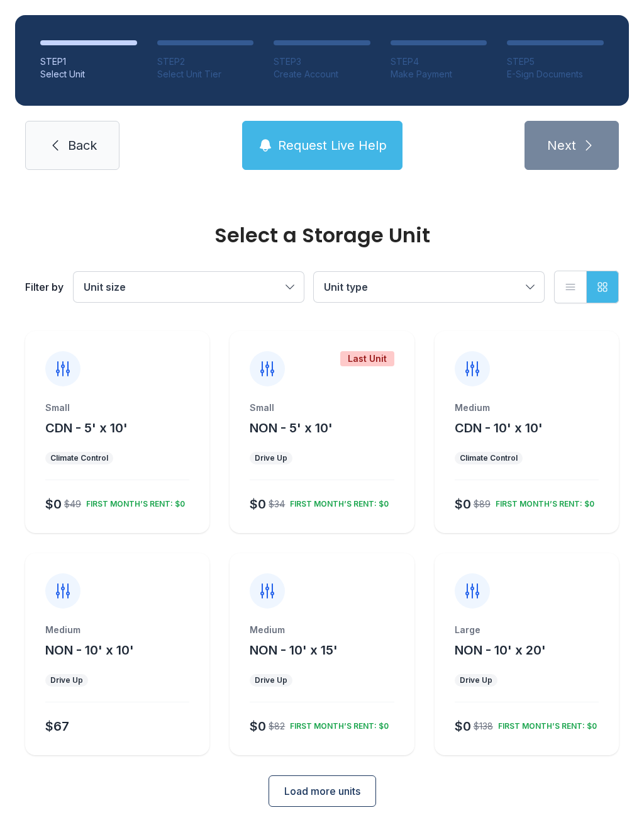  What do you see at coordinates (499, 428) in the screenshot?
I see `span: CDN - 10' x 10'` at bounding box center [499, 428].